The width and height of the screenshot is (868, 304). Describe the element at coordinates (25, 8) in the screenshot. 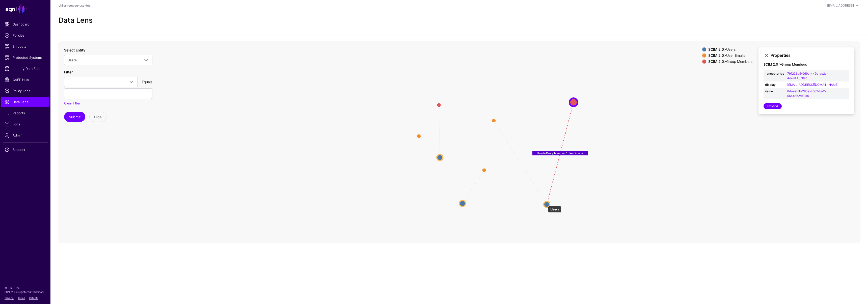

I see `a: SGNL` at that location.